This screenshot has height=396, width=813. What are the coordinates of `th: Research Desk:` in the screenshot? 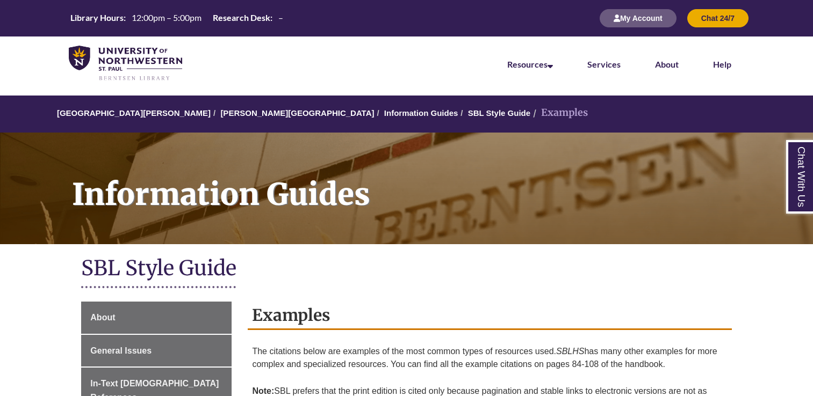 It's located at (241, 18).